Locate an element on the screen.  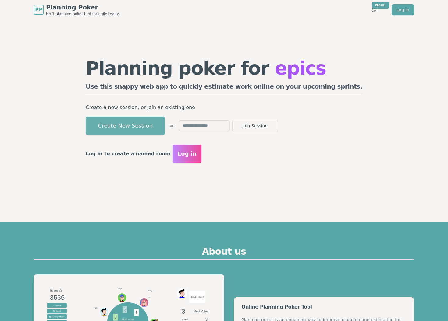
span: Log in is located at coordinates (187, 154).